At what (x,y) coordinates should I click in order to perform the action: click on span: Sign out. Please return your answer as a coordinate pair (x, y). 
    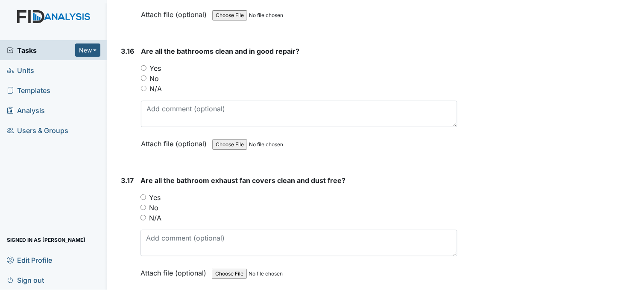
    Looking at the image, I should click on (25, 280).